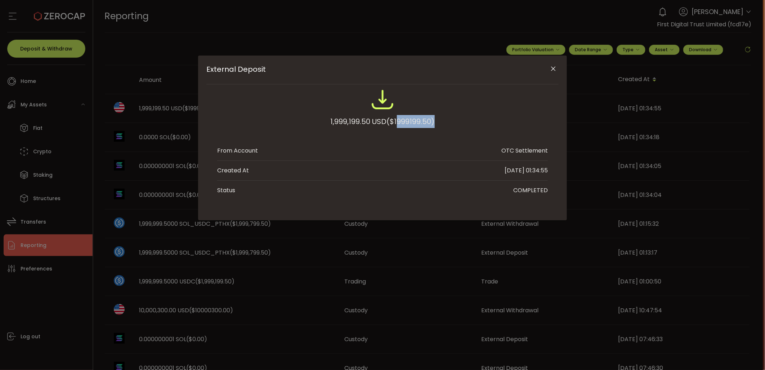  Describe the element at coordinates (411, 121) in the screenshot. I see `span: ($1999199.50)` at that location.